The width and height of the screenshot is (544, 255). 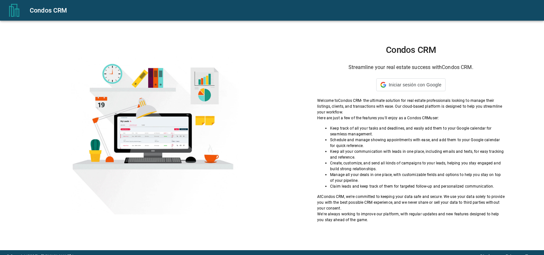 What do you see at coordinates (417, 178) in the screenshot?
I see `p: Manage all your deals in one place, with customizable fields and options to help you stay on top ...` at bounding box center [417, 178].